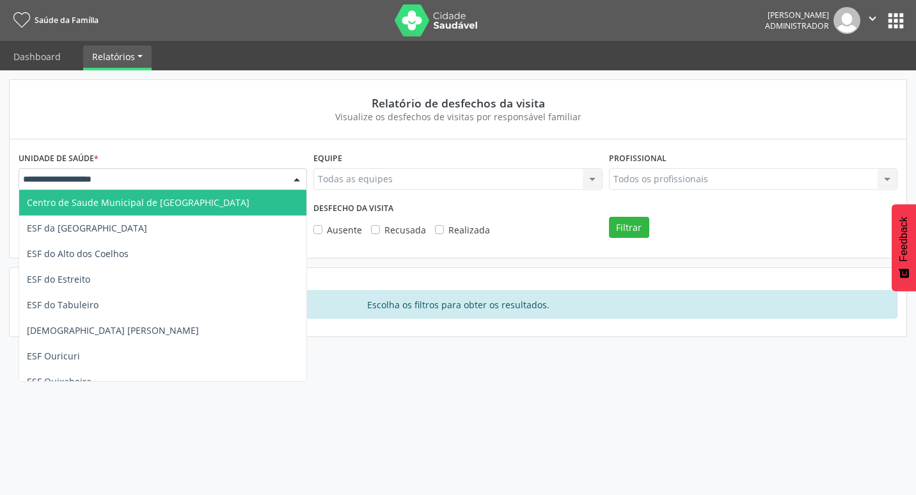  What do you see at coordinates (458, 116) in the screenshot?
I see `div: Visualize os desfechos de visitas por responsável familiar` at bounding box center [458, 116].